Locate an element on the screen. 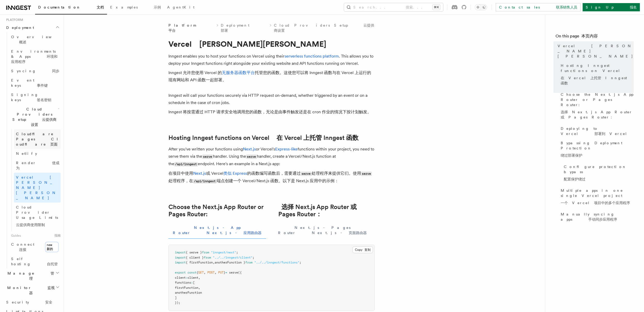 Image resolution: width=644 pixels, height=312 pixels. a: 无服务器函数平台 is located at coordinates (238, 72).